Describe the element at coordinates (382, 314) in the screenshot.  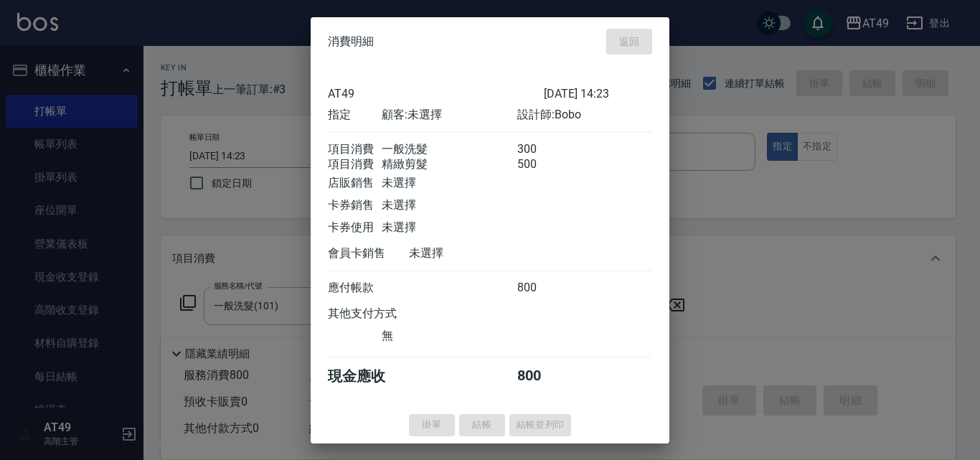
I see `div: 其他支付方式` at that location.